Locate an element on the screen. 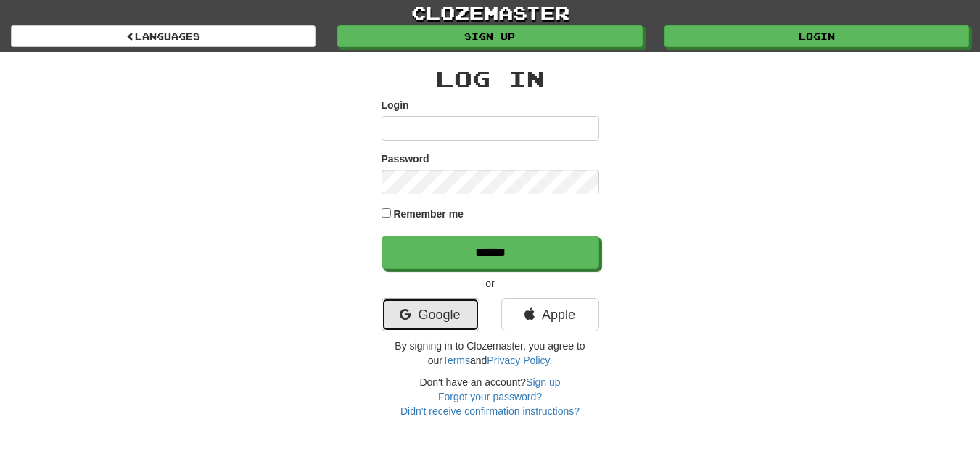  a: Apple is located at coordinates (550, 315).